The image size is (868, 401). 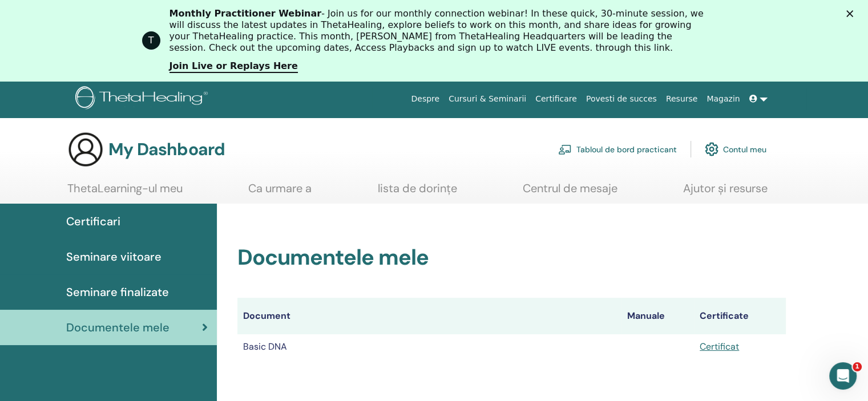 What do you see at coordinates (439, 31) in the screenshot?
I see `div: - Join us for our monthly connection webinar! In these quick, 30-minute session, we will discuss ...` at bounding box center [439, 31].